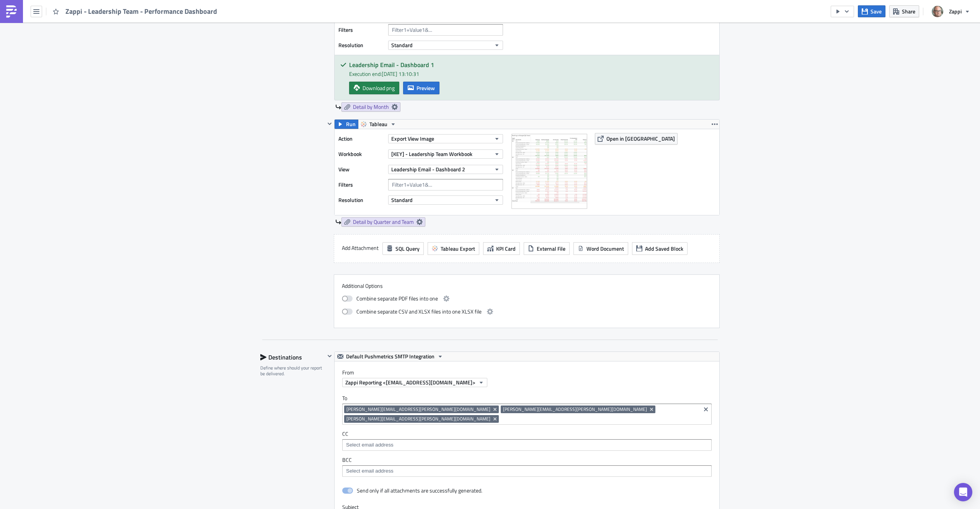 This screenshot has width=980, height=509. What do you see at coordinates (527, 398) in the screenshot?
I see `label: To` at bounding box center [527, 398].